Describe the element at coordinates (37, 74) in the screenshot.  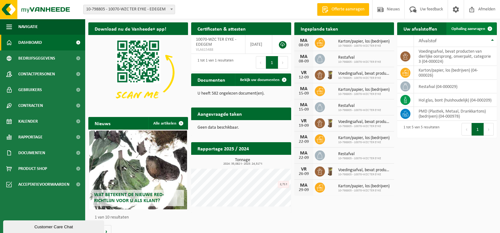
I see `span: Contactpersonen` at that location.